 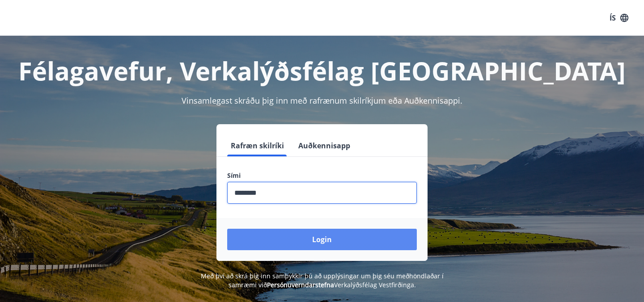 What do you see at coordinates (300, 284) in the screenshot?
I see `a: Persónuverndarstefna` at bounding box center [300, 284].